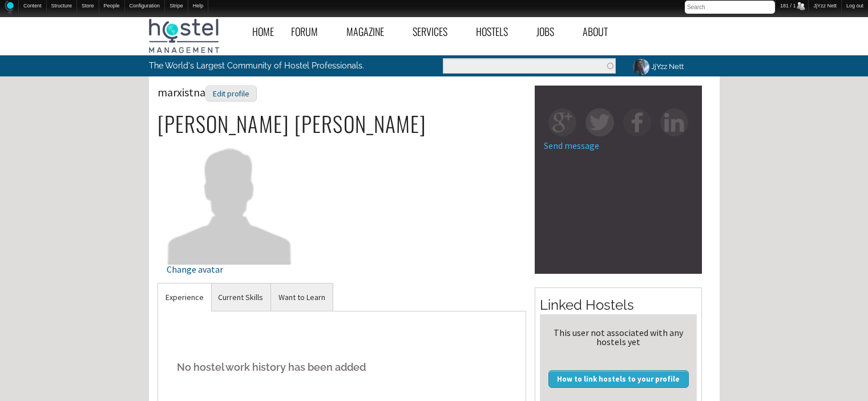  I want to click on a: Jobs, so click(550, 32).